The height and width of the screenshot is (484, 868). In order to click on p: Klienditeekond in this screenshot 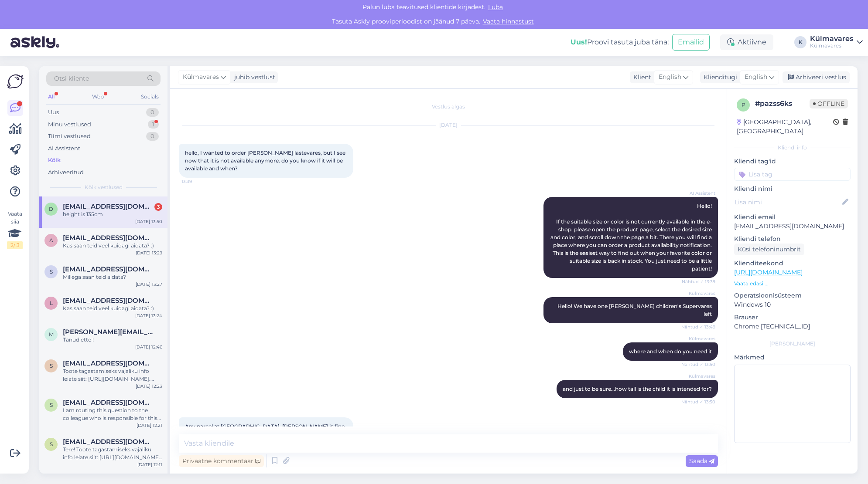, I will do `click(791, 264)`.